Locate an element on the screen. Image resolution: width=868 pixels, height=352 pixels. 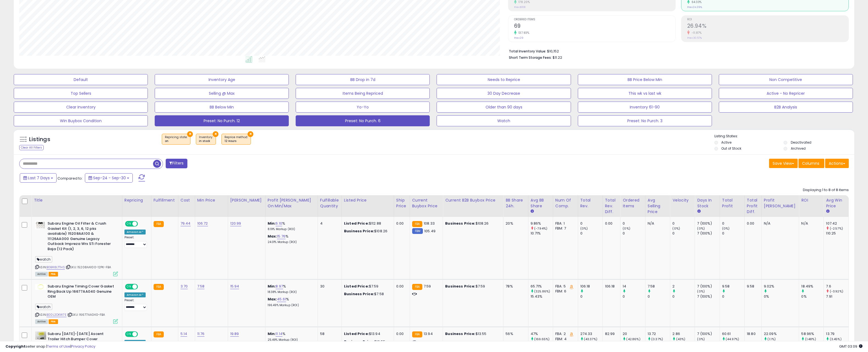
div: 7.91 is located at coordinates (837, 297).